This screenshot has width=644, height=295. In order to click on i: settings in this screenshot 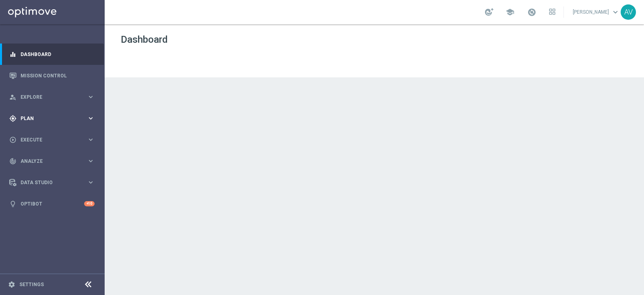, I will do `click(12, 284)`.